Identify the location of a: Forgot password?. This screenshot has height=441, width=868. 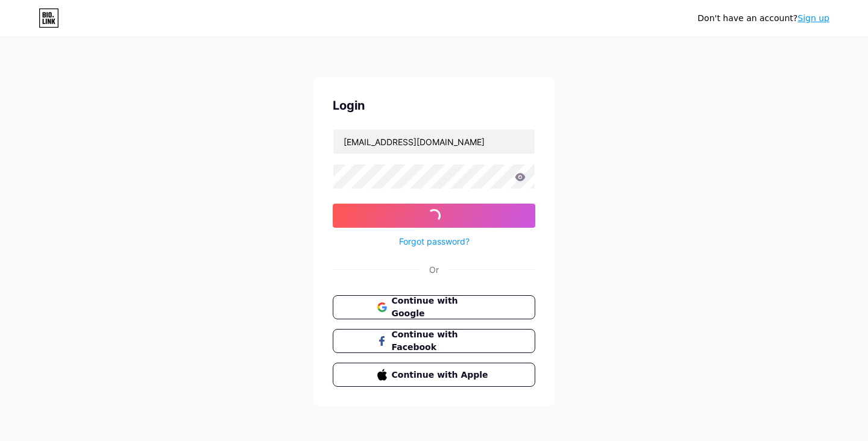
(434, 241).